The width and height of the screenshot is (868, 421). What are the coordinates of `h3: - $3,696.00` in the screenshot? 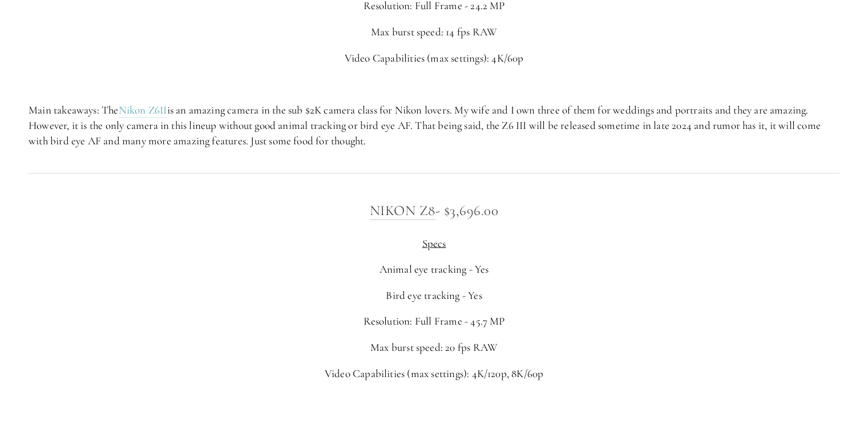 It's located at (434, 210).